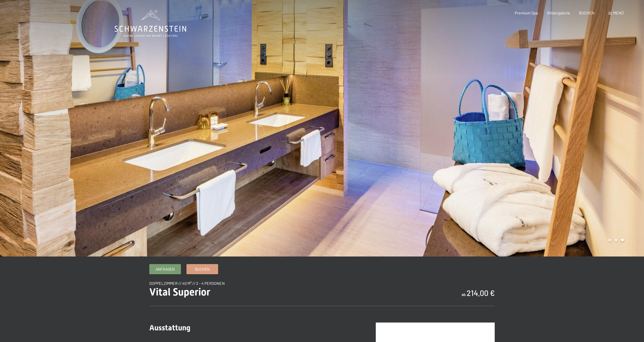 Image resolution: width=644 pixels, height=342 pixels. What do you see at coordinates (559, 13) in the screenshot?
I see `a: Bildergalerie` at bounding box center [559, 13].